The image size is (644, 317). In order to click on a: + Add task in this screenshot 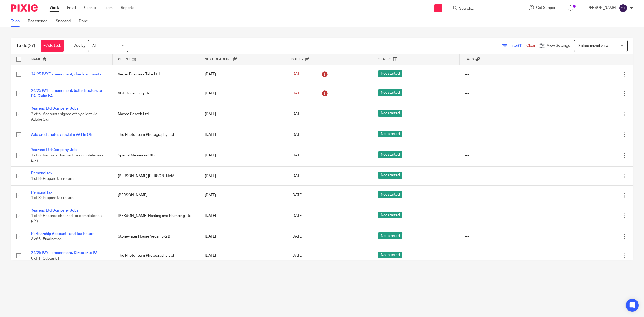, I will do `click(52, 46)`.